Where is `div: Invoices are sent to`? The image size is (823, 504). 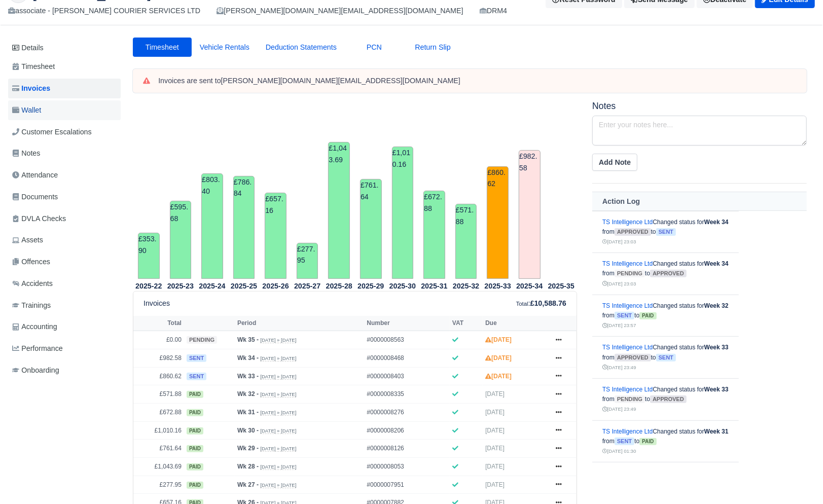
div: Invoices are sent to is located at coordinates (477, 81).